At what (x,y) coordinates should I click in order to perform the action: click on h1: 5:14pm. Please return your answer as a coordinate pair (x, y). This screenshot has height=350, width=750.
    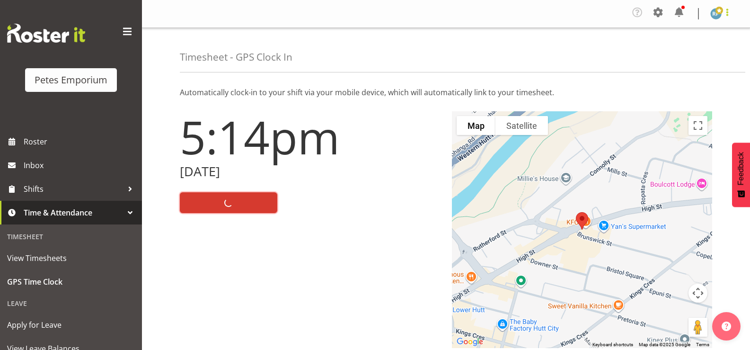
    Looking at the image, I should click on (310, 137).